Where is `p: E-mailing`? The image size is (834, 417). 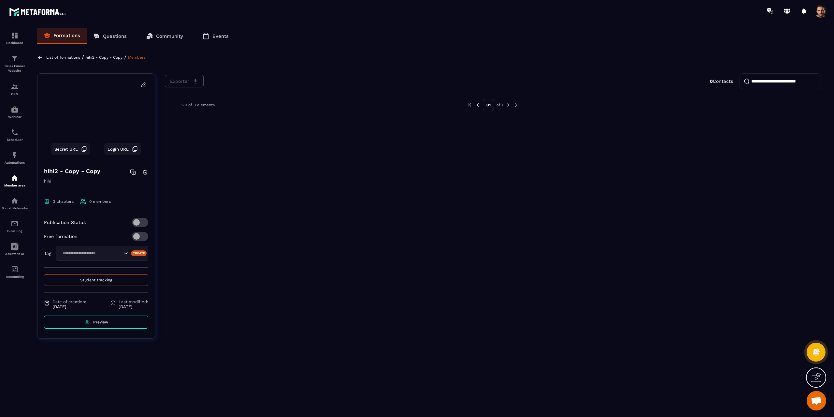
p: E-mailing is located at coordinates (15, 231).